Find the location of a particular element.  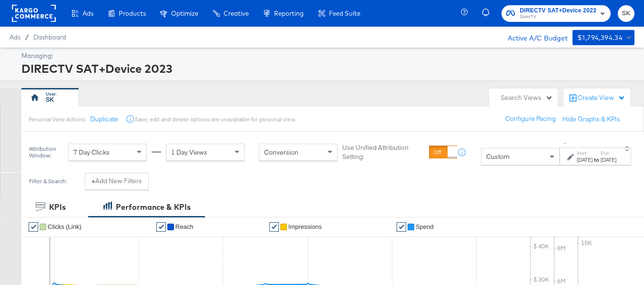

button: SK is located at coordinates (626, 13).